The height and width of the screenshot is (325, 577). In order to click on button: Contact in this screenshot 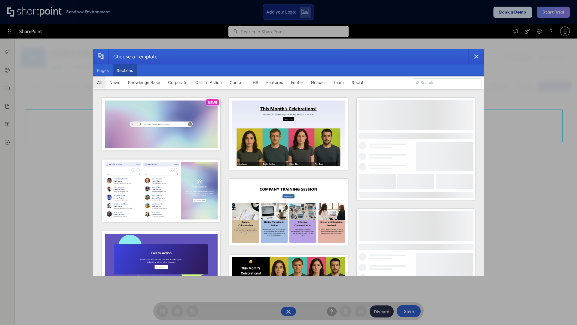, I will do `click(237, 82)`.